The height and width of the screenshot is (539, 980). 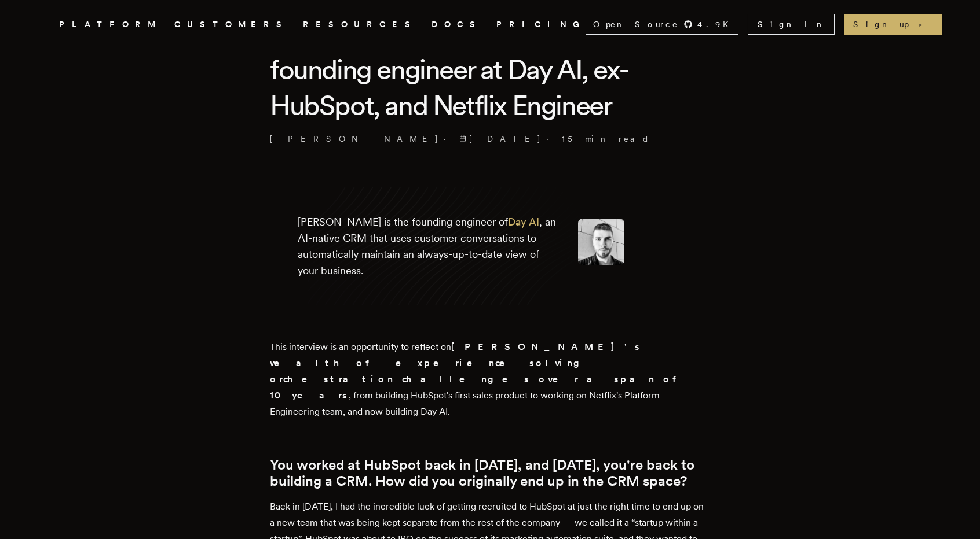 What do you see at coordinates (605, 139) in the screenshot?
I see `span: 15 min read` at bounding box center [605, 139].